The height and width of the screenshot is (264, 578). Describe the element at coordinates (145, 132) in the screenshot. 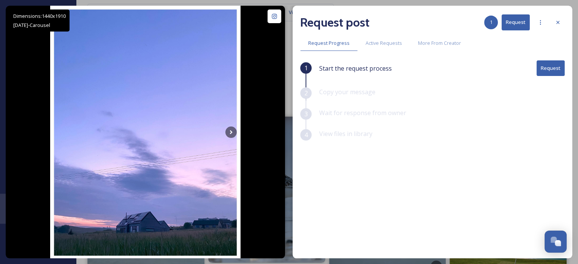

I see `img: Dusk at Coll, Isle of Lewis. #paintedskys #bluehour #summerevenings #isleoflewis #outerhebrides #...` at that location.